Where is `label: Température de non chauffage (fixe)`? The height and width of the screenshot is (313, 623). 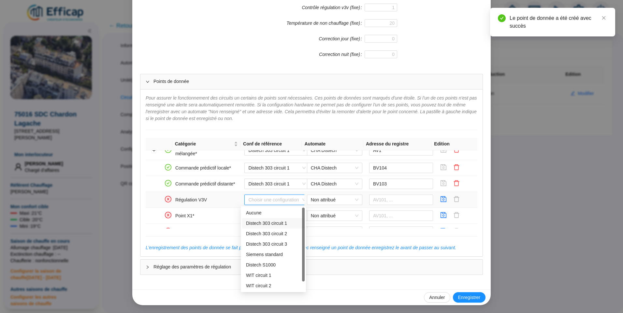
label: Température de non chauffage (fixe) is located at coordinates (325, 23).